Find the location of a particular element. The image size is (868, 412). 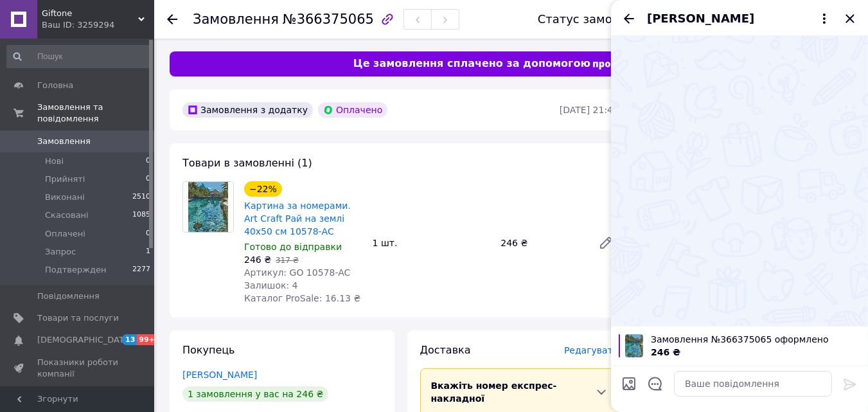

div: −22% is located at coordinates (263, 189).